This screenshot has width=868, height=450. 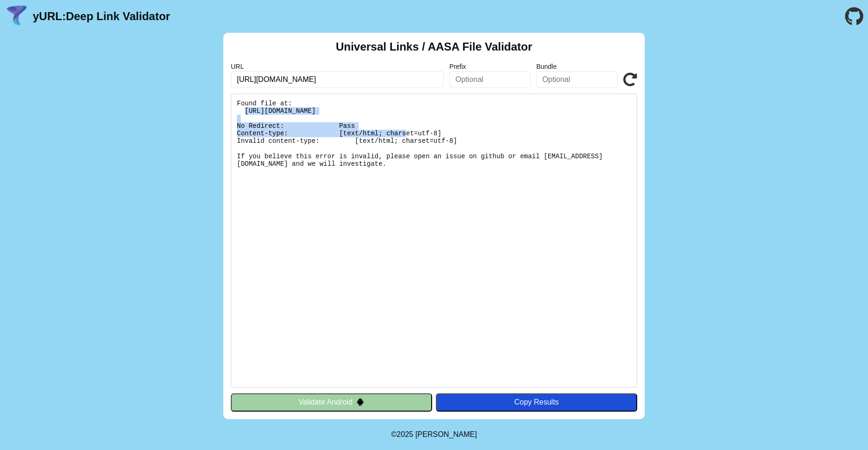 I want to click on label: URL, so click(x=337, y=67).